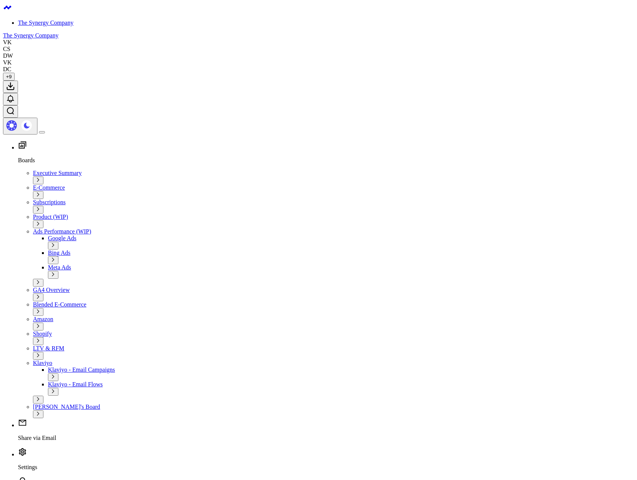 The image size is (637, 480). Describe the element at coordinates (51, 216) in the screenshot. I see `a: Product (WIP)` at that location.